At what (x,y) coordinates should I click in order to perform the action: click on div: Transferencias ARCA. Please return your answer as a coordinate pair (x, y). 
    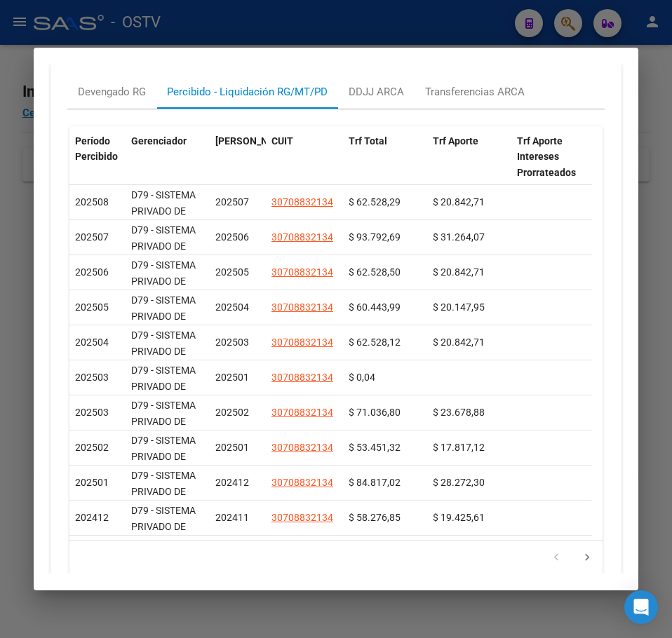
    Looking at the image, I should click on (475, 92).